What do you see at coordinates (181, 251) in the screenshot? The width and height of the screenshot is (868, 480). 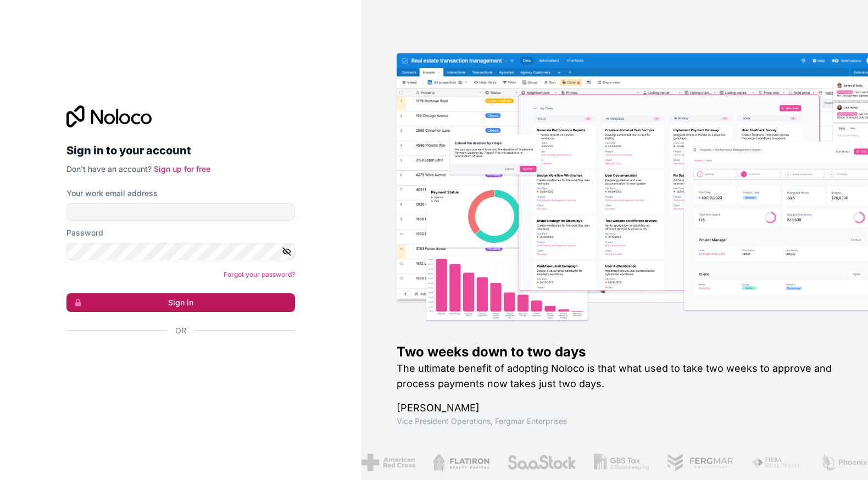 I see `input: Password` at bounding box center [181, 251].